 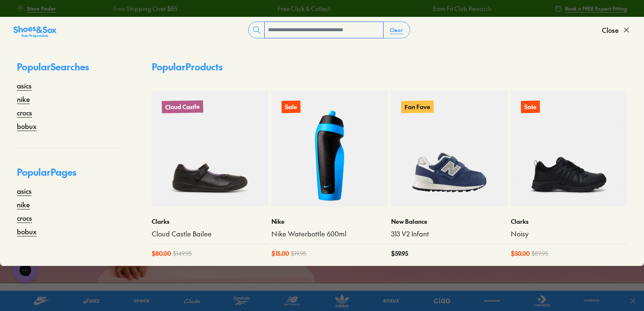 I want to click on span: $ 149.95, so click(x=182, y=253).